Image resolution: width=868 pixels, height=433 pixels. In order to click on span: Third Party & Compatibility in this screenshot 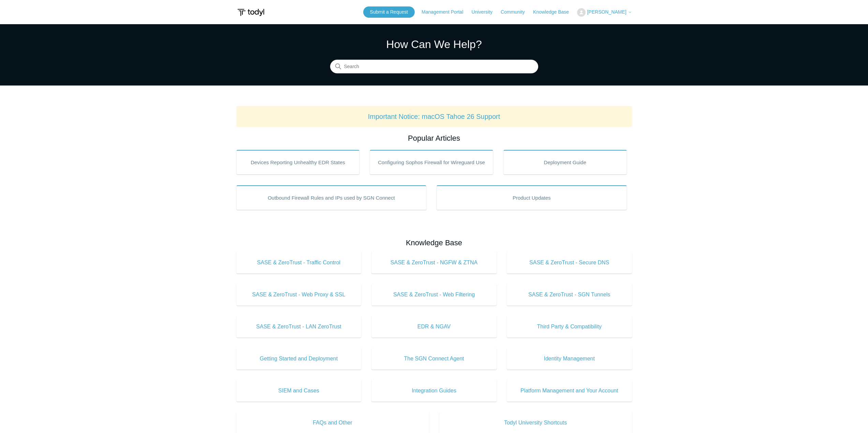, I will do `click(569, 327)`.